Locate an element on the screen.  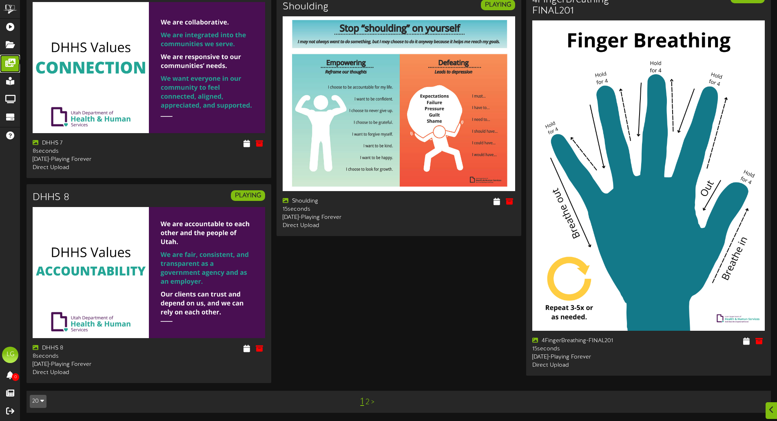
div: Shoulding is located at coordinates (338, 201).